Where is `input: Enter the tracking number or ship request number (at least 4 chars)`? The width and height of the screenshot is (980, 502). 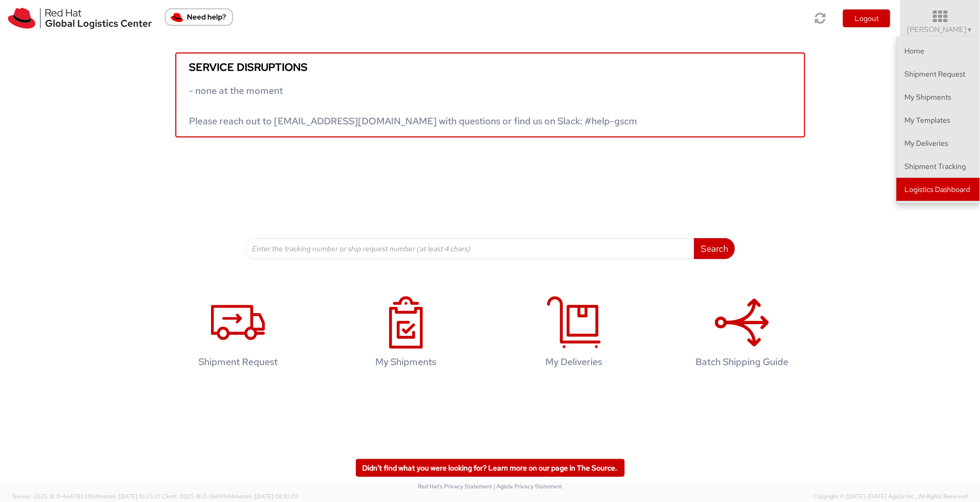
input: Enter the tracking number or ship request number (at least 4 chars) is located at coordinates (470, 249).